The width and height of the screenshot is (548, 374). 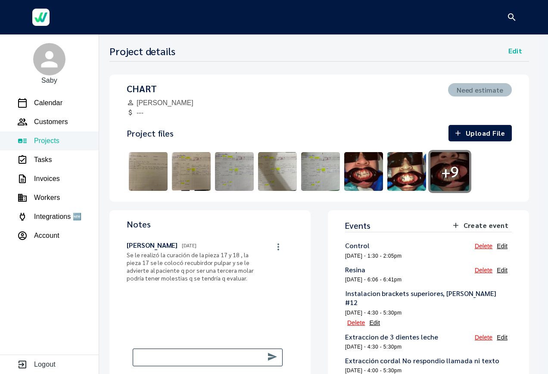 What do you see at coordinates (38, 198) in the screenshot?
I see `a: Workers` at bounding box center [38, 198].